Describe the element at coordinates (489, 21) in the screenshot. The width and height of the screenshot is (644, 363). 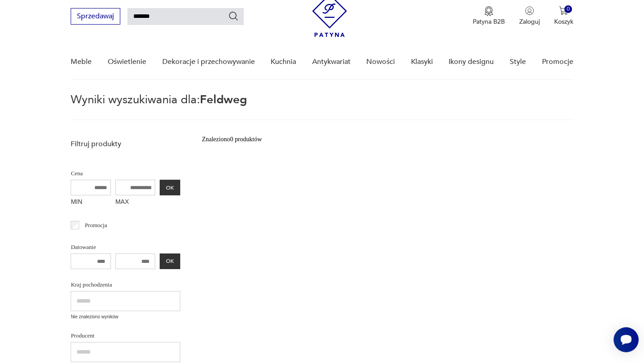
I see `p: Patyna B2B` at that location.